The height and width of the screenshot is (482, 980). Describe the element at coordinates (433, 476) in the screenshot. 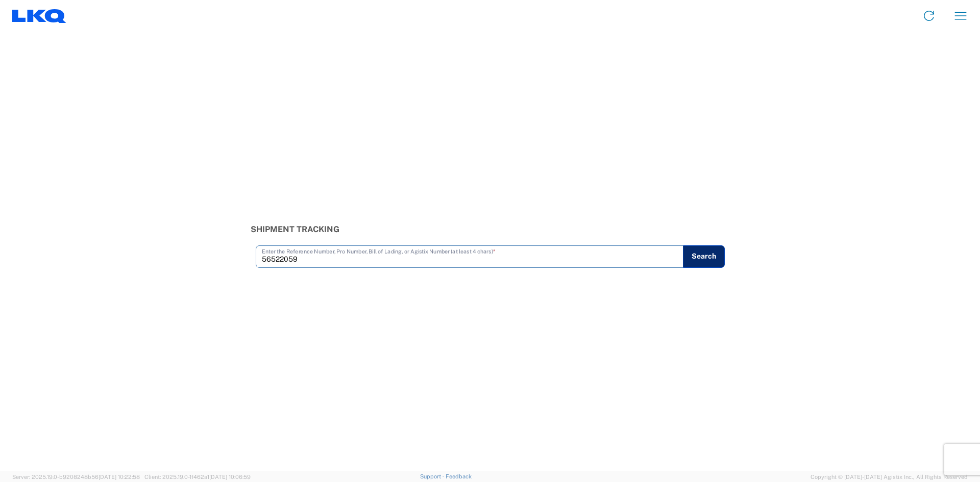

I see `a: Support` at that location.